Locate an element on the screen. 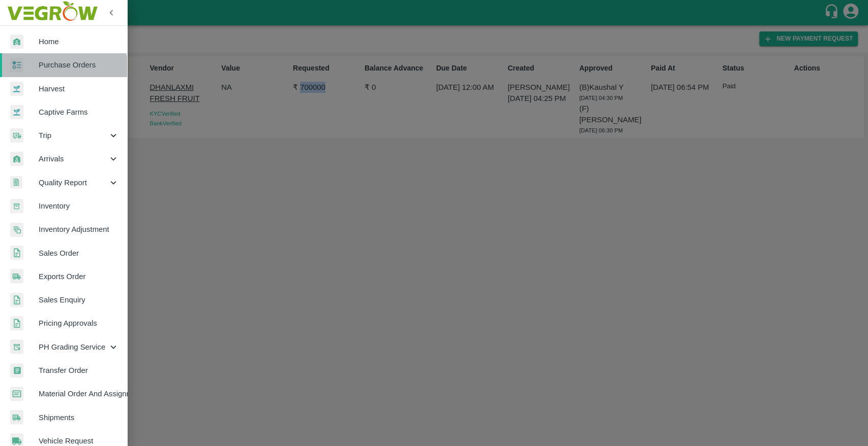 The image size is (868, 446). img: whTracker is located at coordinates (17, 347).